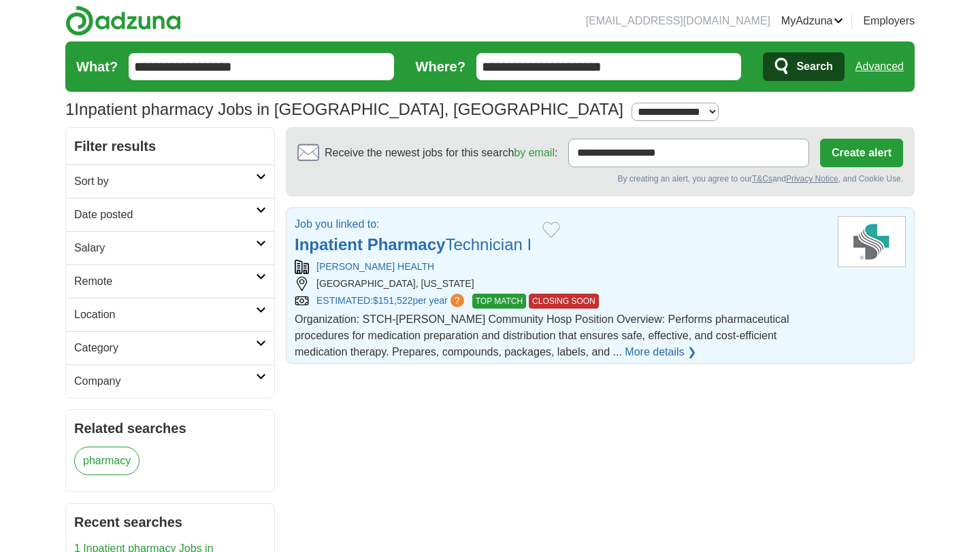 The width and height of the screenshot is (980, 552). What do you see at coordinates (165, 382) in the screenshot?
I see `h2: Company` at bounding box center [165, 382].